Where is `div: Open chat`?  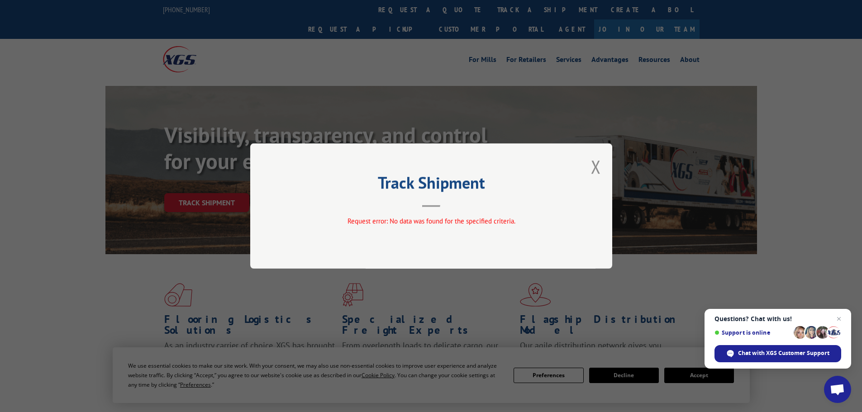
div: Open chat is located at coordinates (838, 390).